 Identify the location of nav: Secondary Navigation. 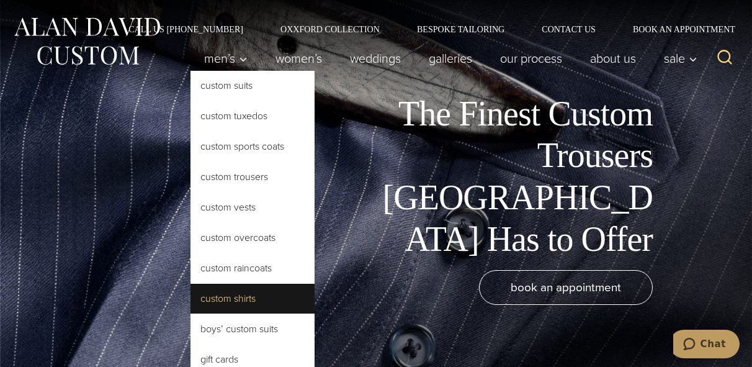
(425, 29).